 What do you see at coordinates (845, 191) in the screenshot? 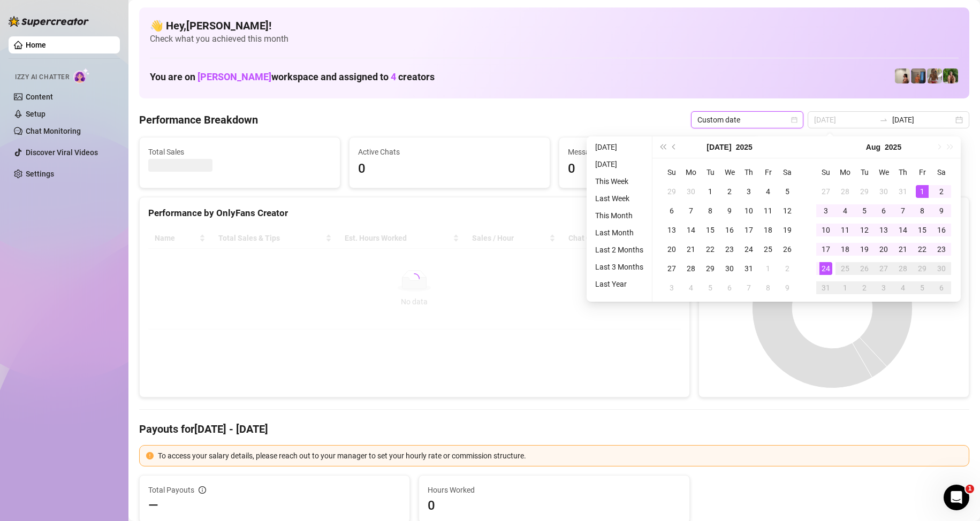
I see `td: 2025-07-28` at bounding box center [845, 191].